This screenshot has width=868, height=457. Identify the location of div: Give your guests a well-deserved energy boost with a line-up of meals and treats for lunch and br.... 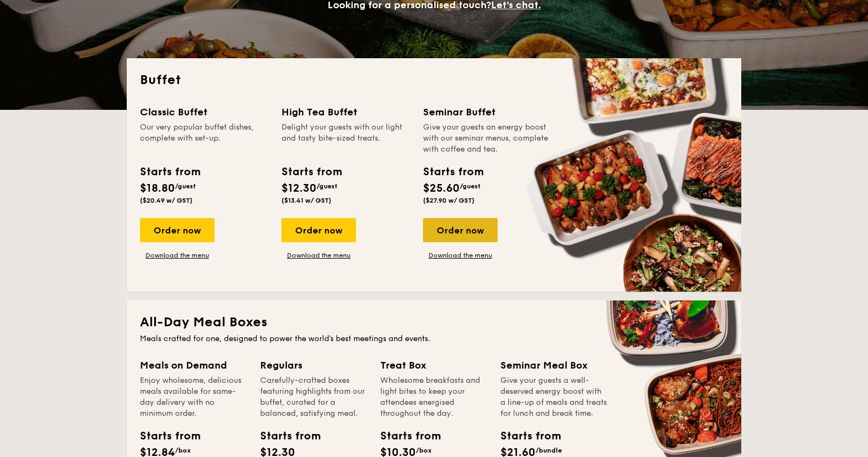
(554, 397).